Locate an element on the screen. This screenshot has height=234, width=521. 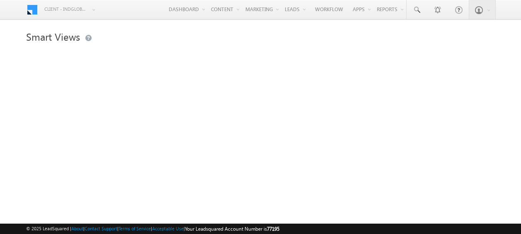
span: Smart Views is located at coordinates (53, 36).